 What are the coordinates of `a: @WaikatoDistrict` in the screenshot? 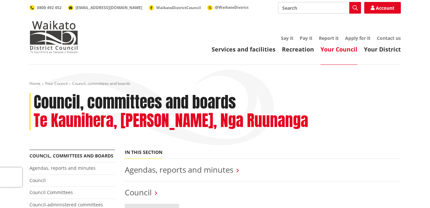 It's located at (228, 7).